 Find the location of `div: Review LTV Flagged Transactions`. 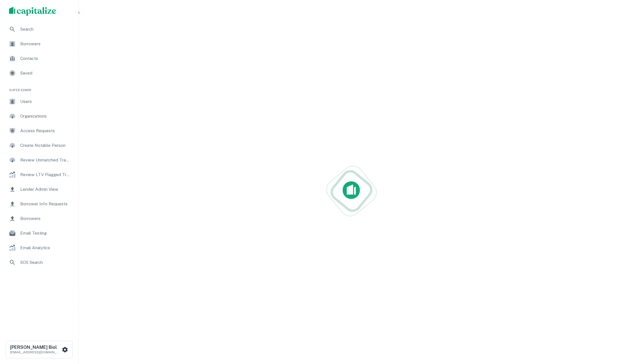

div: Review LTV Flagged Transactions is located at coordinates (39, 175).